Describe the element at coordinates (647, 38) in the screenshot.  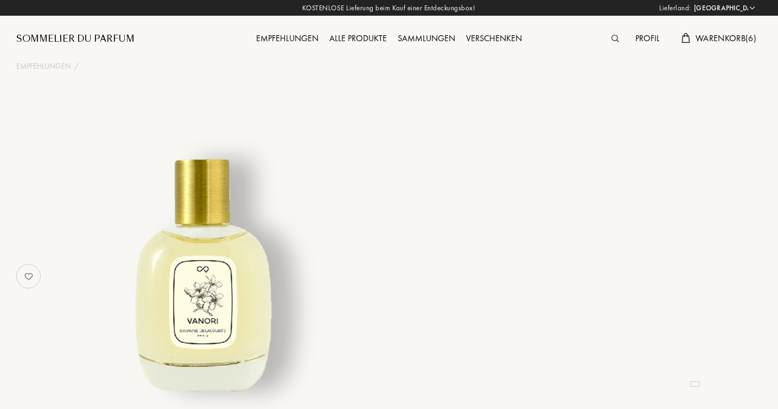
I see `a: Profil` at that location.